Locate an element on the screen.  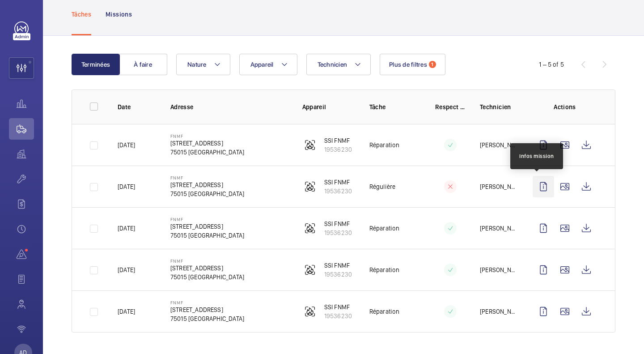
p: Tâche is located at coordinates (395, 107).